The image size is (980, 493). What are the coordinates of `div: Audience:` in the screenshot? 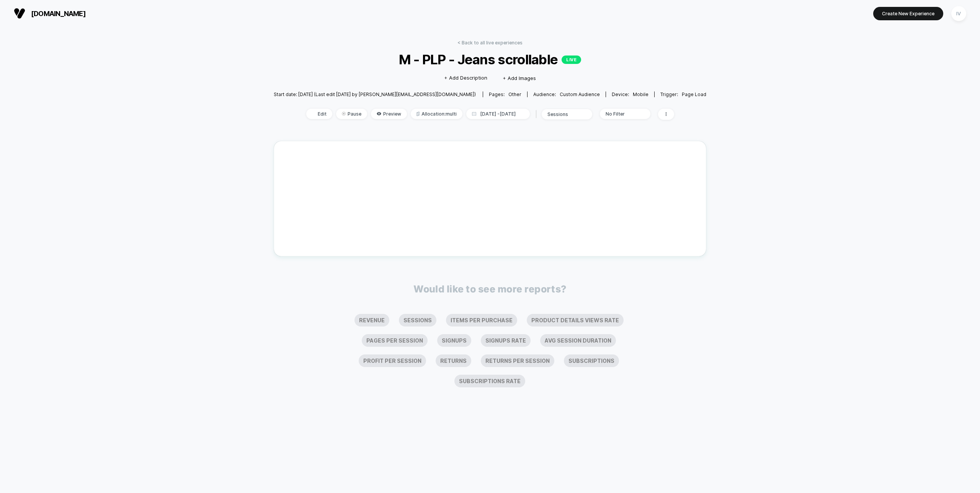 It's located at (566, 94).